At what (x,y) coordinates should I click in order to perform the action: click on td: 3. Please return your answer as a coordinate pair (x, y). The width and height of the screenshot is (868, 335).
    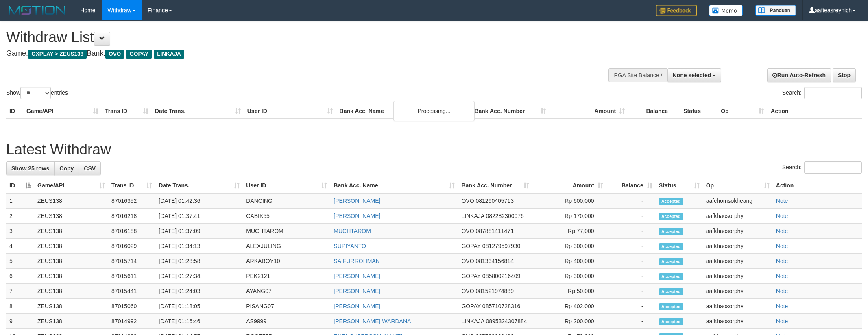
    Looking at the image, I should click on (20, 231).